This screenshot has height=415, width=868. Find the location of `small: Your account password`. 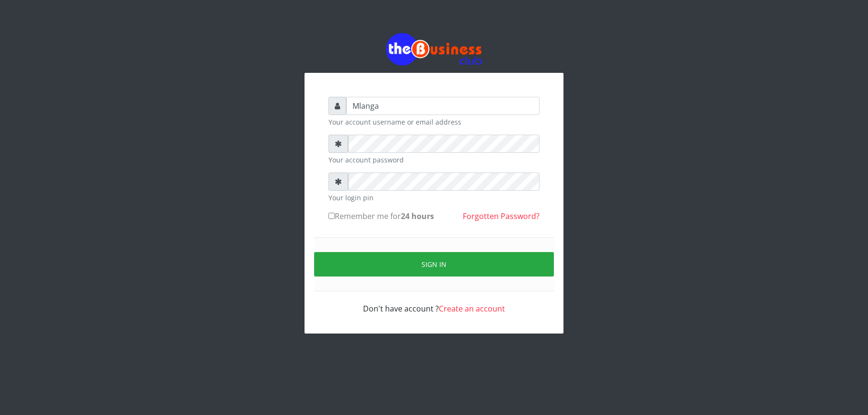

small: Your account password is located at coordinates (434, 160).